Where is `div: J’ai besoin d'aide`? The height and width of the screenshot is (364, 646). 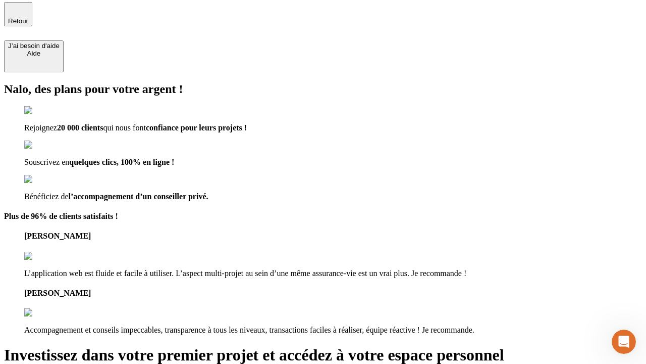 div: J’ai besoin d'aide is located at coordinates (34, 45).